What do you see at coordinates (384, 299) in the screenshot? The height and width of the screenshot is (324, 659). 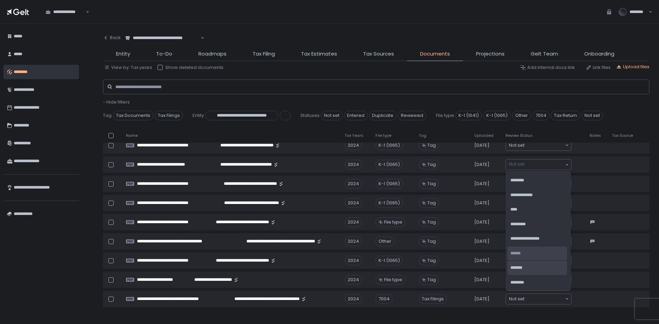 I see `div: 7004` at bounding box center [384, 299].